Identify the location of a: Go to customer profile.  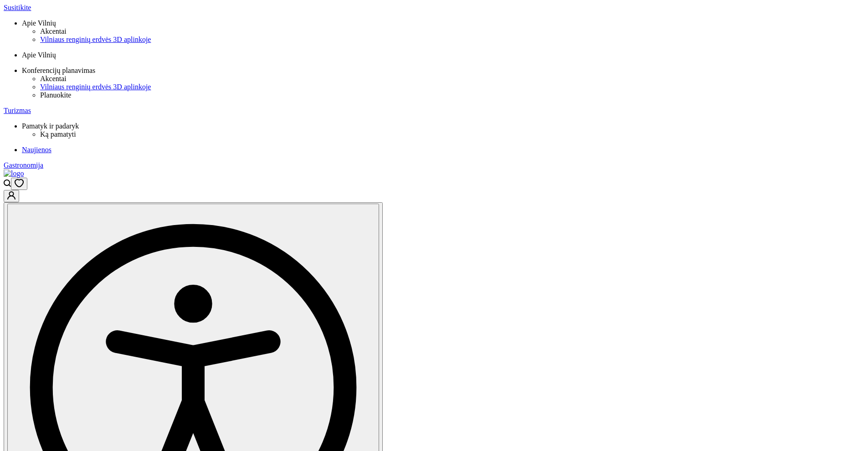
(12, 197).